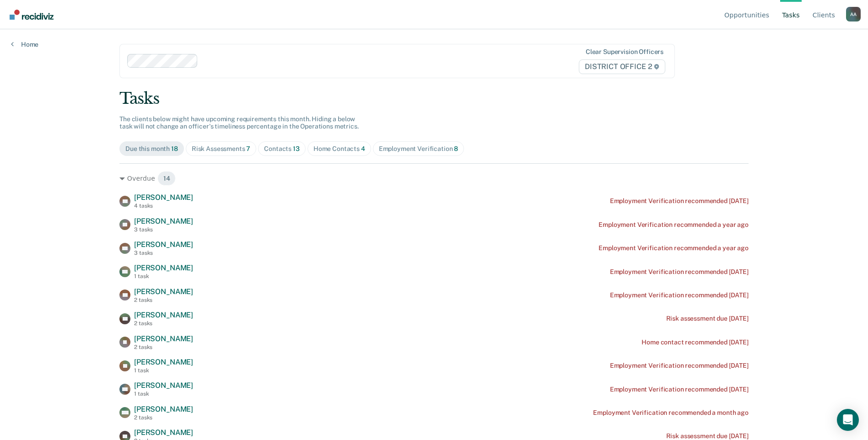  What do you see at coordinates (434, 178) in the screenshot?
I see `div: Overdue 14` at bounding box center [434, 178].